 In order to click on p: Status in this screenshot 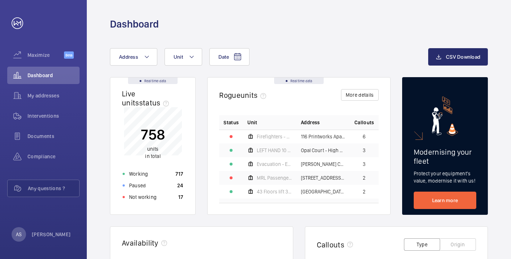, I will do `click(231, 122)`.